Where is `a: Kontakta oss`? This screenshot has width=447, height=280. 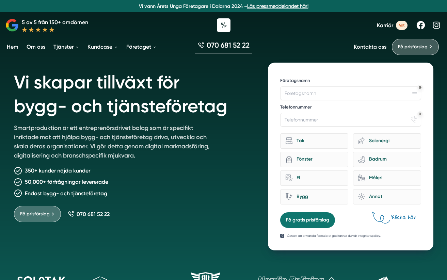 a: Kontakta oss is located at coordinates (370, 47).